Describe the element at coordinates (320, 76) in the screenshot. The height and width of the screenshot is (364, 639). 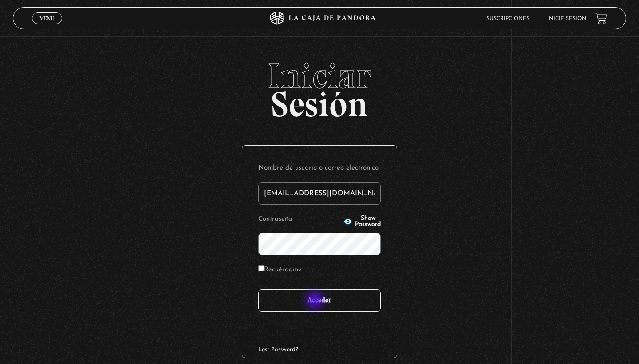
I see `span: Iniciar` at that location.